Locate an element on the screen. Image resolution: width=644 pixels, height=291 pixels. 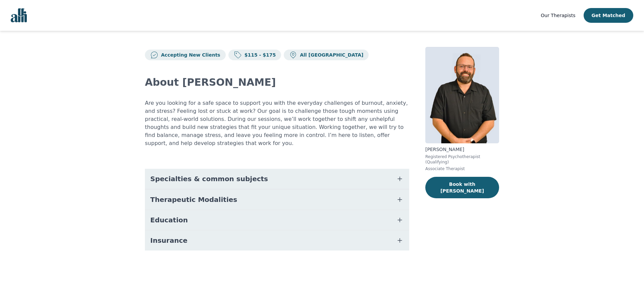
span: Specialties & common subjects is located at coordinates (209, 179).